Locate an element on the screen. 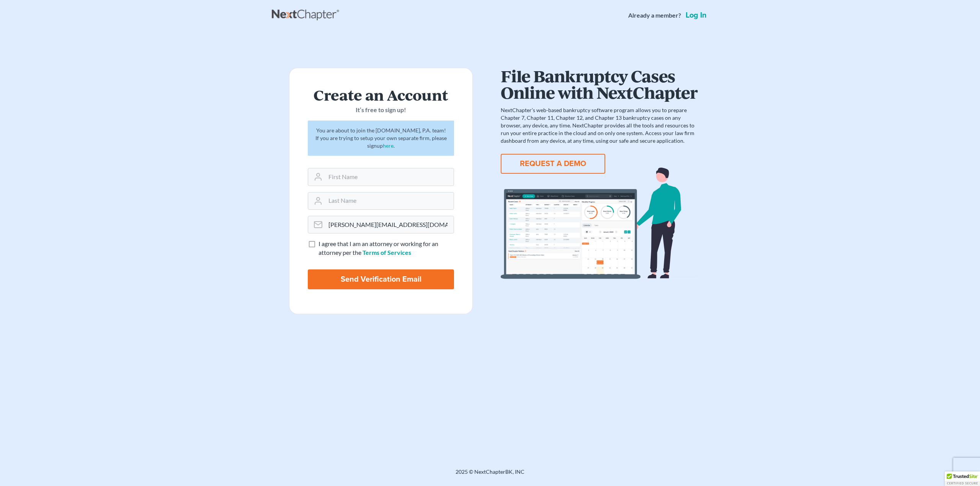 Image resolution: width=980 pixels, height=486 pixels. input: Last Name is located at coordinates (389, 201).